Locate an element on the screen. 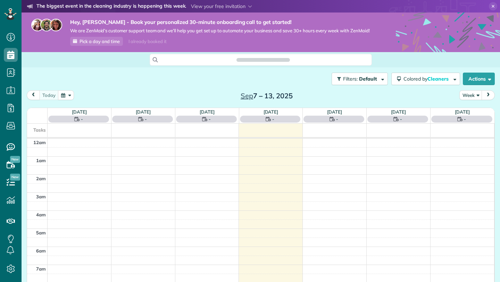 Image resolution: width=500 pixels, height=282 pixels. span: Colored by is located at coordinates (427, 79).